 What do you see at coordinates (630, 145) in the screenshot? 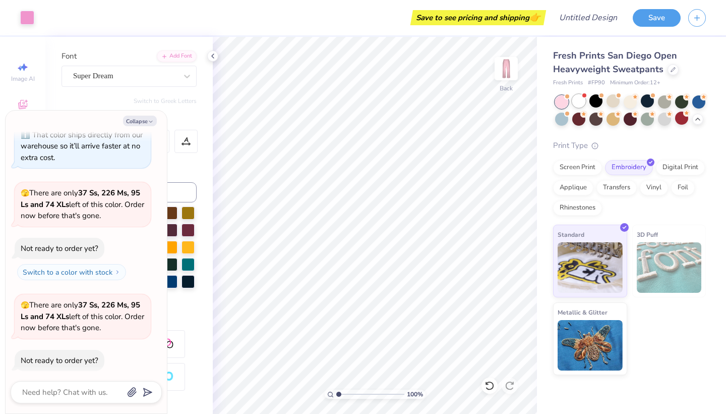
I see `div: Print Type` at bounding box center [630, 145].